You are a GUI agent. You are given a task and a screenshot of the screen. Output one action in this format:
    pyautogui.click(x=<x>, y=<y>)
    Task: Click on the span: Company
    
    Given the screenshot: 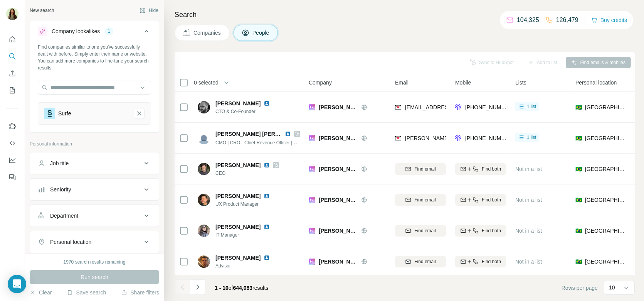 What is the action you would take?
    pyautogui.click(x=320, y=83)
    